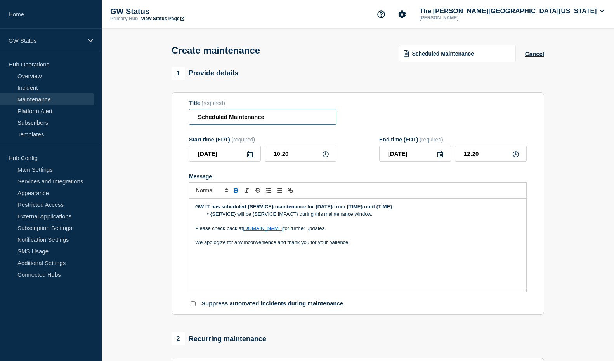 The height and width of the screenshot is (361, 614). I want to click on p: Primary Hub, so click(124, 19).